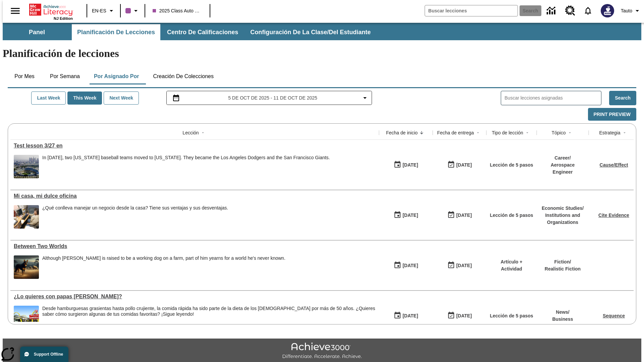  I want to click on a: Cite Evidence, so click(614, 215).